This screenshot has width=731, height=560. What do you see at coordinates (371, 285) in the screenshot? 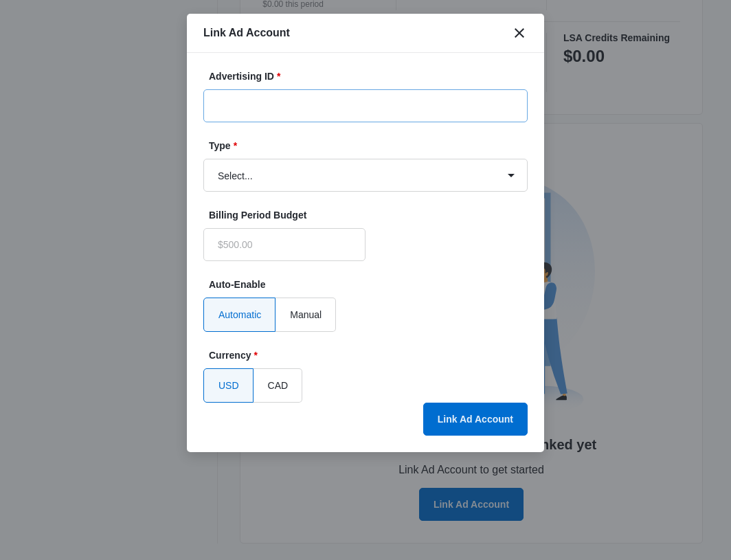
I see `label: Auto-Enable` at bounding box center [371, 285].